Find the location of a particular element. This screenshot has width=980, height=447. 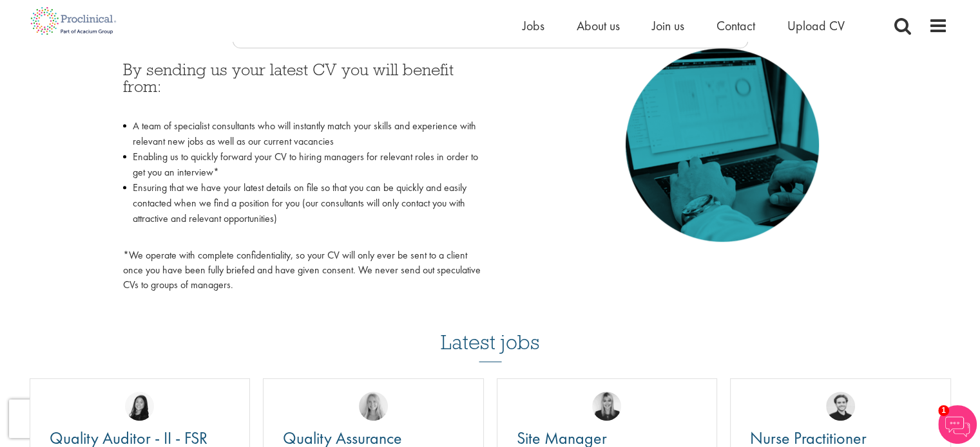

img: Numhom Sudsok is located at coordinates (139, 406).